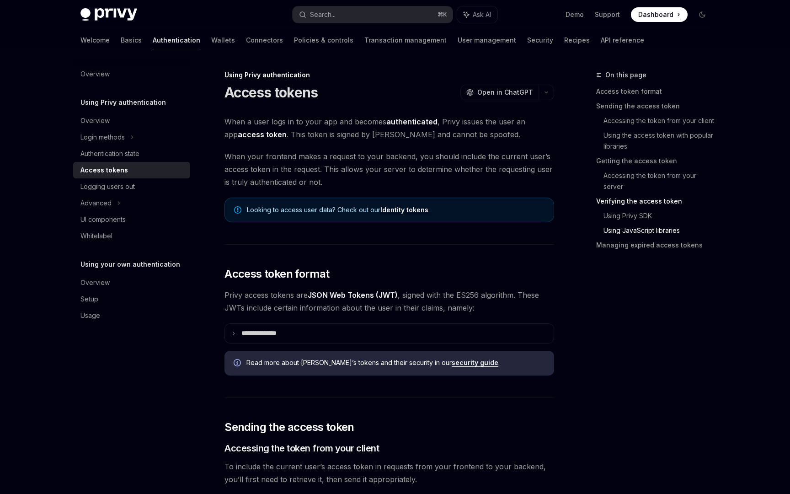 This screenshot has width=790, height=494. I want to click on div: Authentication state, so click(110, 154).